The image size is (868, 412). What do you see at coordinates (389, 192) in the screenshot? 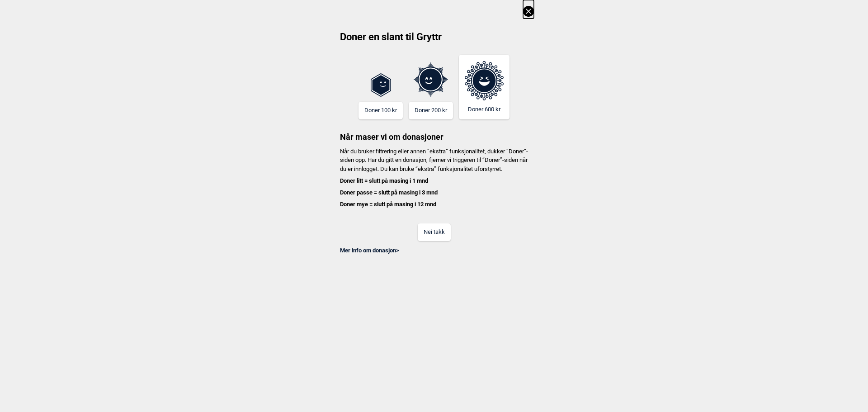
I see `b: Doner passe = slutt på masing i 3 mnd` at bounding box center [389, 192].